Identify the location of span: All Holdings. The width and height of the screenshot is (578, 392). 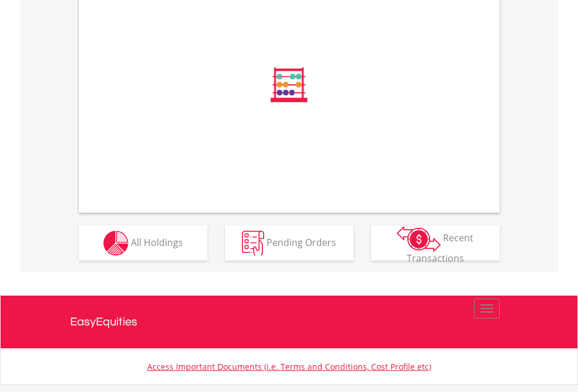
(157, 242).